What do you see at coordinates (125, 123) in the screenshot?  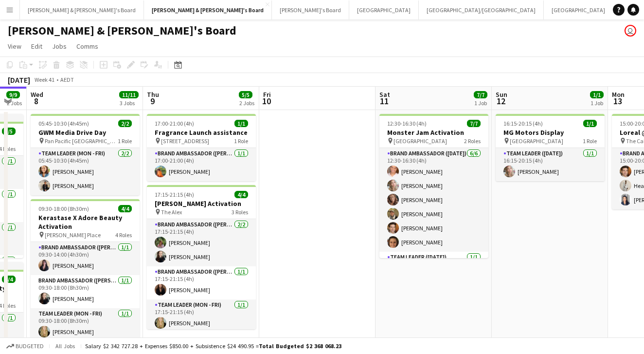 I see `span: 2/2` at bounding box center [125, 123].